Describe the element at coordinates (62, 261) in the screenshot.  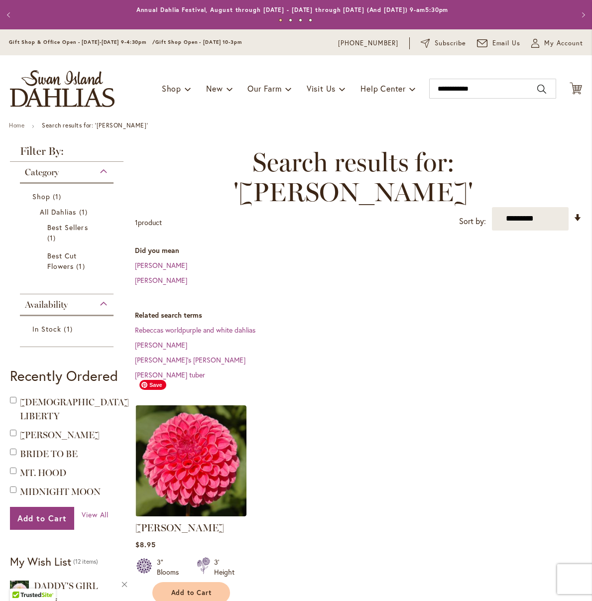
I see `span: Best Cut Flowers` at that location.